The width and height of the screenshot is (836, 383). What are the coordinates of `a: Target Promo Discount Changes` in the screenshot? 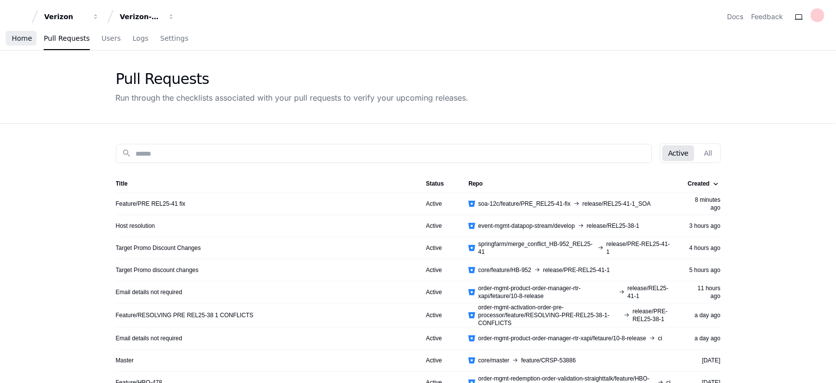 It's located at (158, 248).